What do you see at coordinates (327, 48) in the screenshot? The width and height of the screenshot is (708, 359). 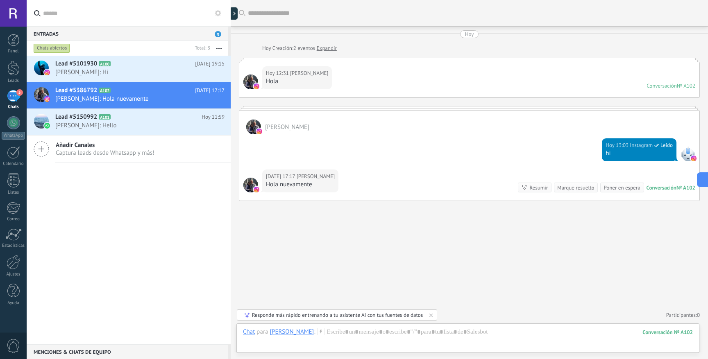 I see `a: Expandir` at bounding box center [327, 48].